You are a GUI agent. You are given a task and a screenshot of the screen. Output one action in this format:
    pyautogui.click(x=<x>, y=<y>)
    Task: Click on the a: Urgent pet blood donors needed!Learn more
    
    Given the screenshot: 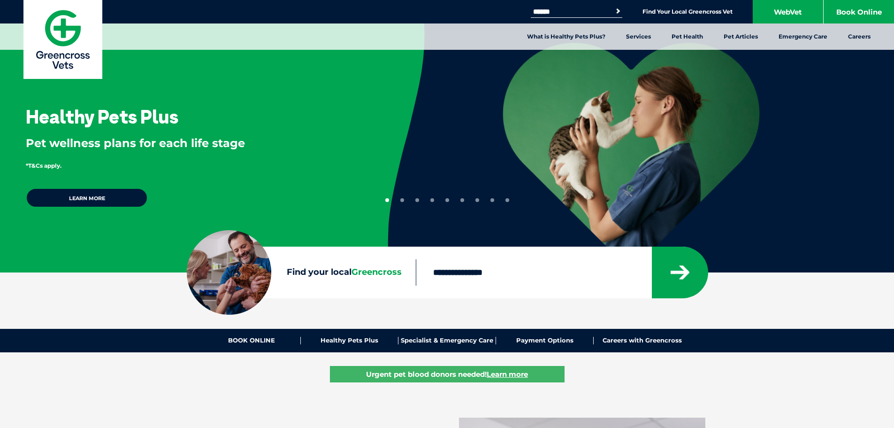 What is the action you would take?
    pyautogui.click(x=447, y=374)
    